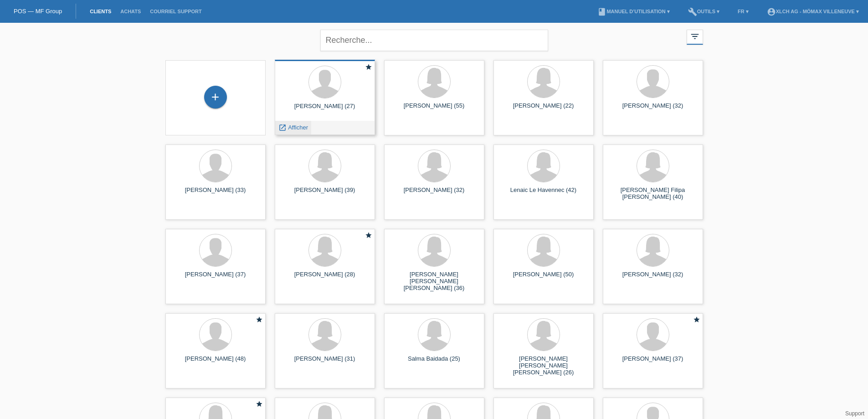  What do you see at coordinates (694, 37) in the screenshot?
I see `i: filter_list` at bounding box center [694, 37].